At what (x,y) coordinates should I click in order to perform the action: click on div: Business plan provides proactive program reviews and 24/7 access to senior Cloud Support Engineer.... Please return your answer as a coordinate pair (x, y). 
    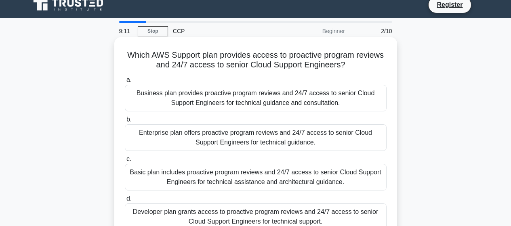
    Looking at the image, I should click on (256, 98).